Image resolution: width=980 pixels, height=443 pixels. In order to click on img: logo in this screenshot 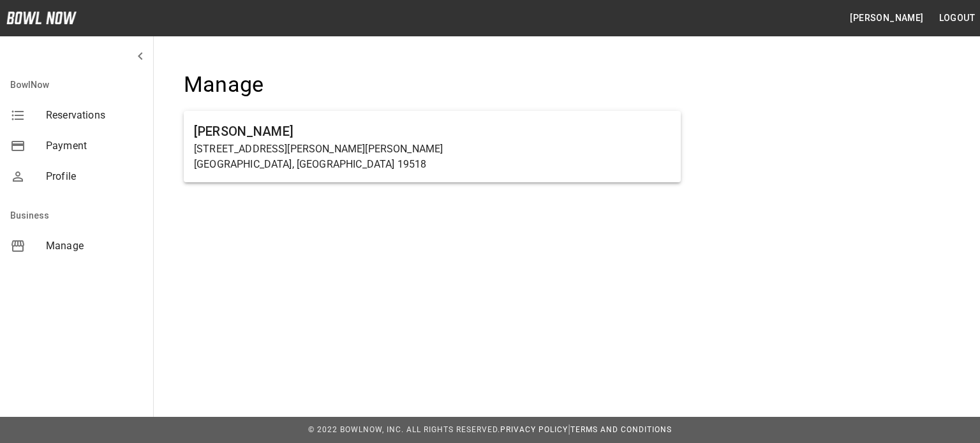, I will do `click(42, 18)`.